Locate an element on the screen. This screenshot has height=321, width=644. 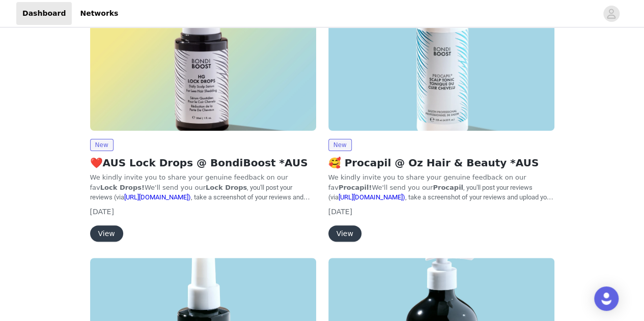
div: Open Intercom Messenger is located at coordinates (606, 299).